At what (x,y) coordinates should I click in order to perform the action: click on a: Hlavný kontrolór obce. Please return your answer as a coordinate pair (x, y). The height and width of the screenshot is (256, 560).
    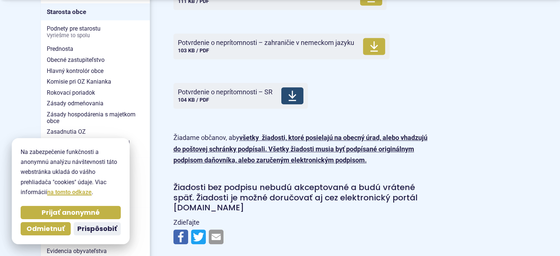
    Looking at the image, I should click on (95, 71).